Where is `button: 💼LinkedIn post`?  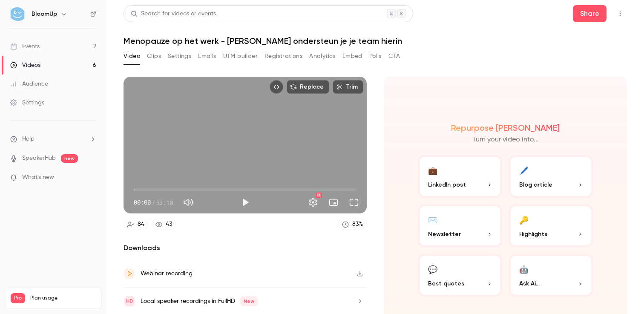 button: 💼LinkedIn post is located at coordinates (460, 176).